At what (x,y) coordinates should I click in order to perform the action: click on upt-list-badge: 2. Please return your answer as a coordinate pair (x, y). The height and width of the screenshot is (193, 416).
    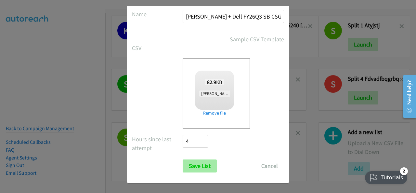
    Looking at the image, I should click on (43, 6).